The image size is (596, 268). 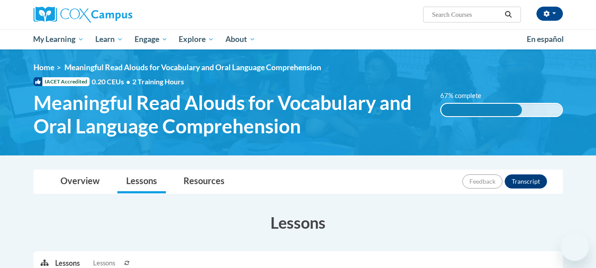 What do you see at coordinates (142, 181) in the screenshot?
I see `a: Lessons` at bounding box center [142, 181].